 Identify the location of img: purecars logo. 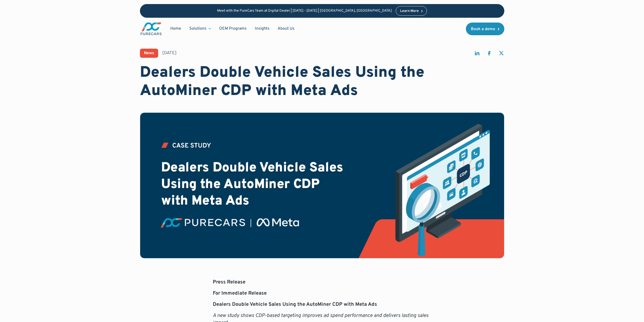
(151, 29).